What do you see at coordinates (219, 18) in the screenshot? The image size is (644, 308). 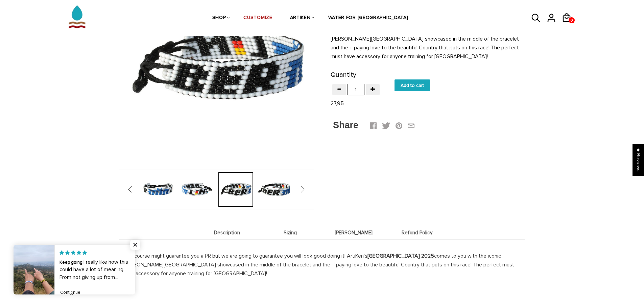 I see `a: SHOP` at bounding box center [219, 18].